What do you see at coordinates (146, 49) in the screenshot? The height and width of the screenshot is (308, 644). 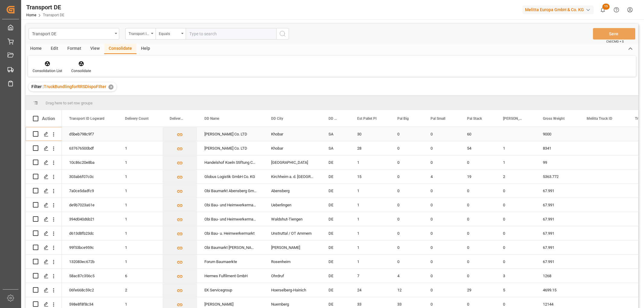 I see `div: Help` at bounding box center [146, 49].